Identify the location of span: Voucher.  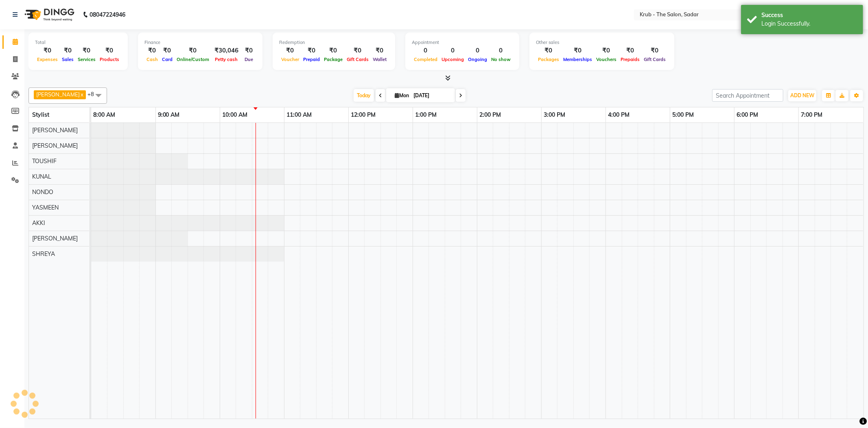
(290, 60).